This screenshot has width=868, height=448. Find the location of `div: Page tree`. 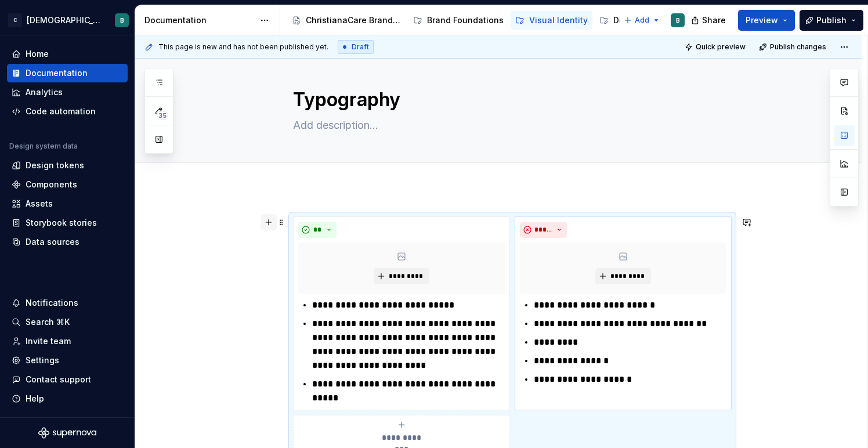

div: Page tree is located at coordinates (452, 21).